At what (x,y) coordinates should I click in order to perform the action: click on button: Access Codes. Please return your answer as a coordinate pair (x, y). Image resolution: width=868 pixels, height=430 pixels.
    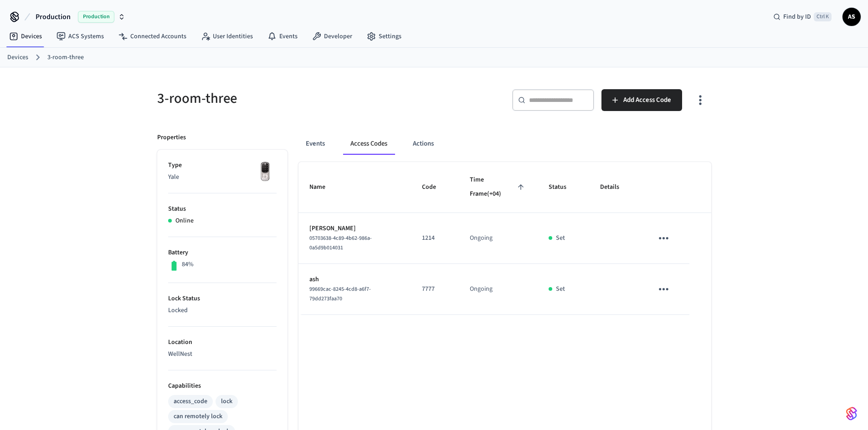
    Looking at the image, I should click on (368, 144).